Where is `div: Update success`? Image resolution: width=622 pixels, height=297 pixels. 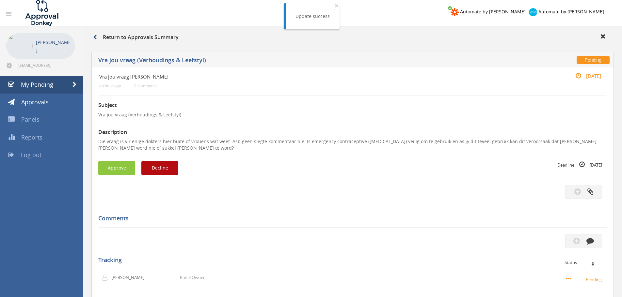 div: Update success is located at coordinates (312, 16).